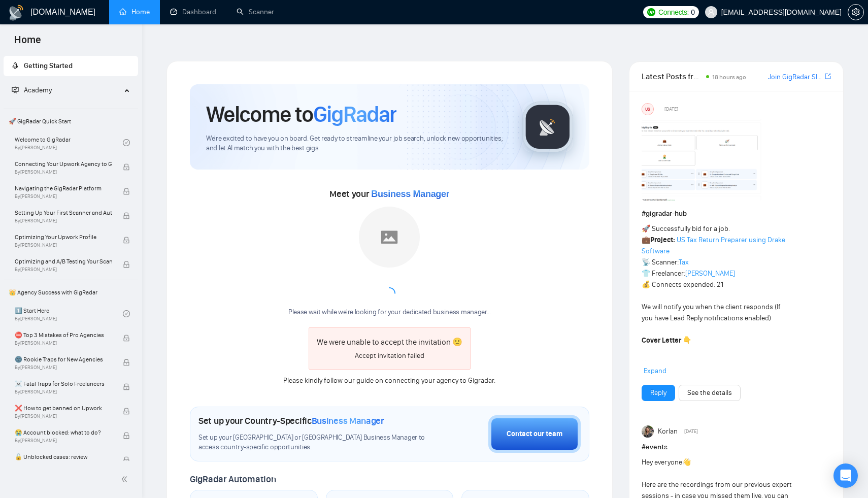  Describe the element at coordinates (48, 66) in the screenshot. I see `span: Getting Started` at that location.